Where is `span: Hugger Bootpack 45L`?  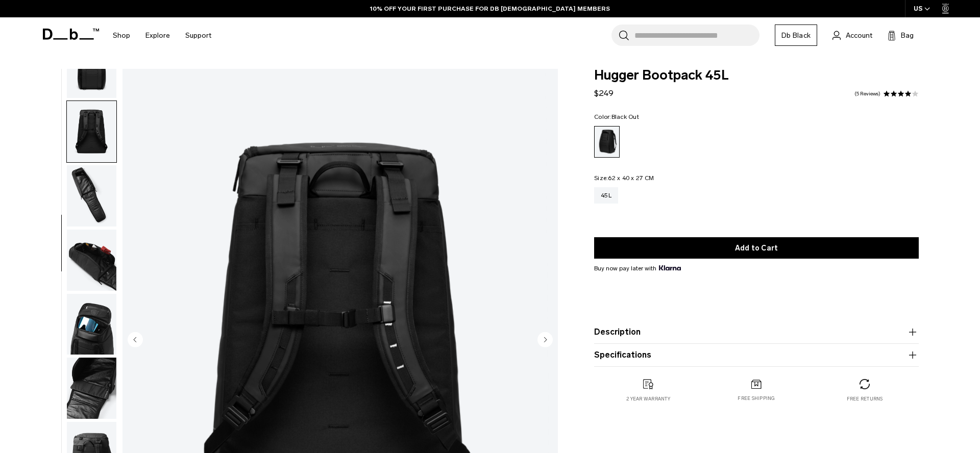
span: Hugger Bootpack 45L is located at coordinates (756, 76).